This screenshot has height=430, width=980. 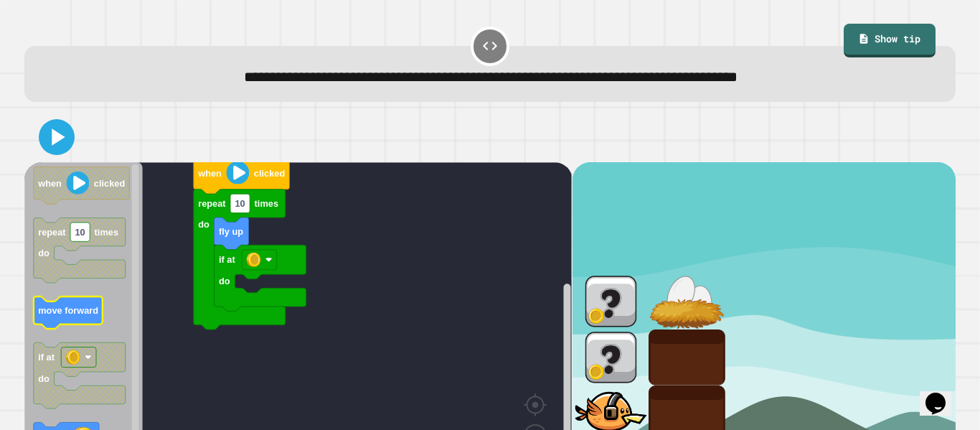 What do you see at coordinates (231, 231) in the screenshot?
I see `text: fly up` at bounding box center [231, 231].